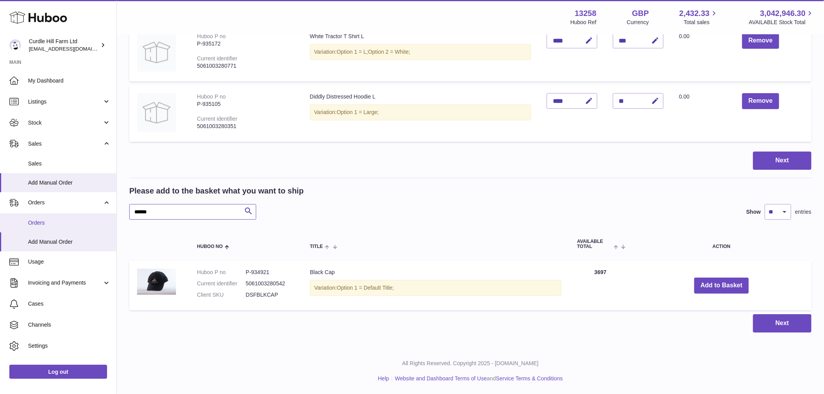 Image resolution: width=824 pixels, height=394 pixels. What do you see at coordinates (477, 378) in the screenshot?
I see `li: and` at bounding box center [477, 378].